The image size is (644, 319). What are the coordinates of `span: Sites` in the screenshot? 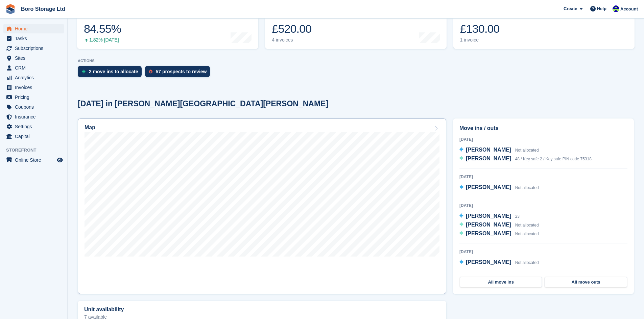 It's located at (35, 58).